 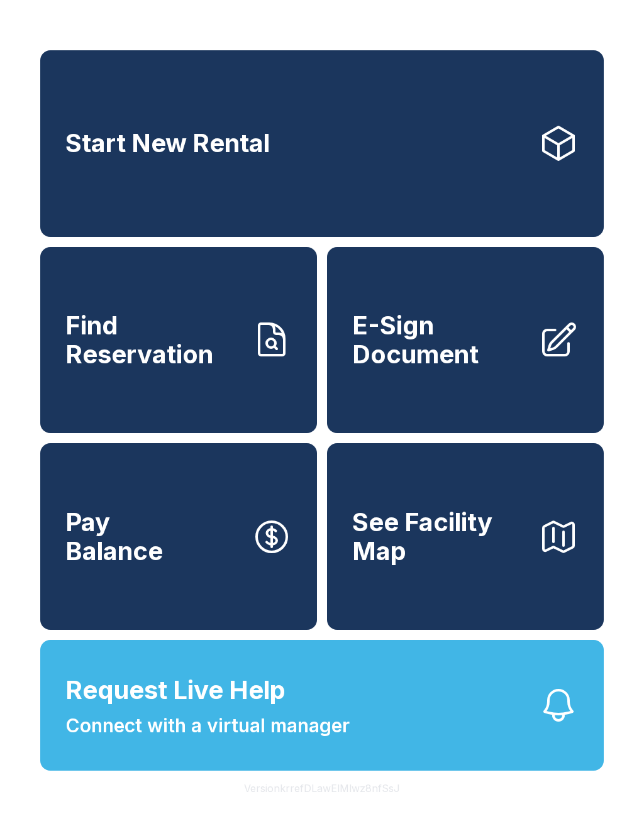 What do you see at coordinates (465, 536) in the screenshot?
I see `button: See Facility Map` at bounding box center [465, 536].